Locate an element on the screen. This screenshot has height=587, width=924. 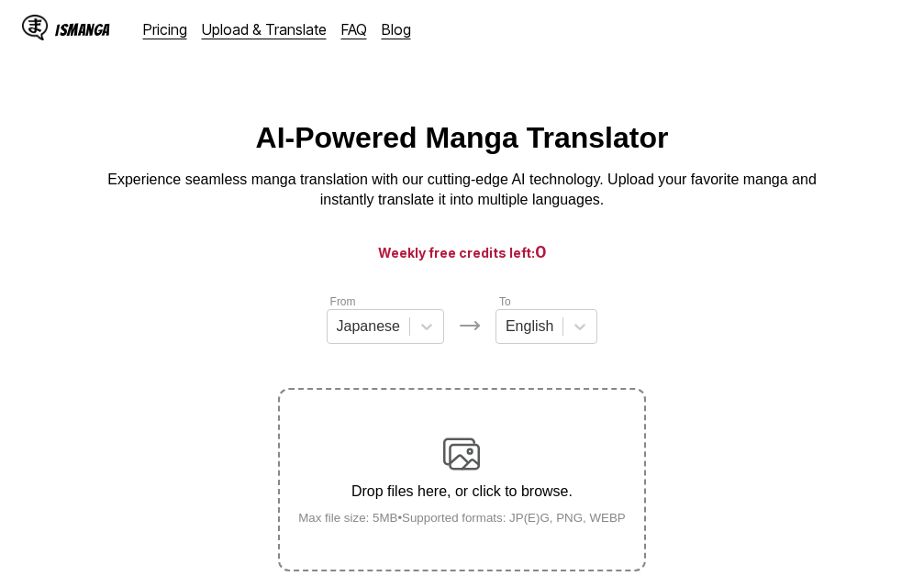
span: 0 is located at coordinates (541, 251).